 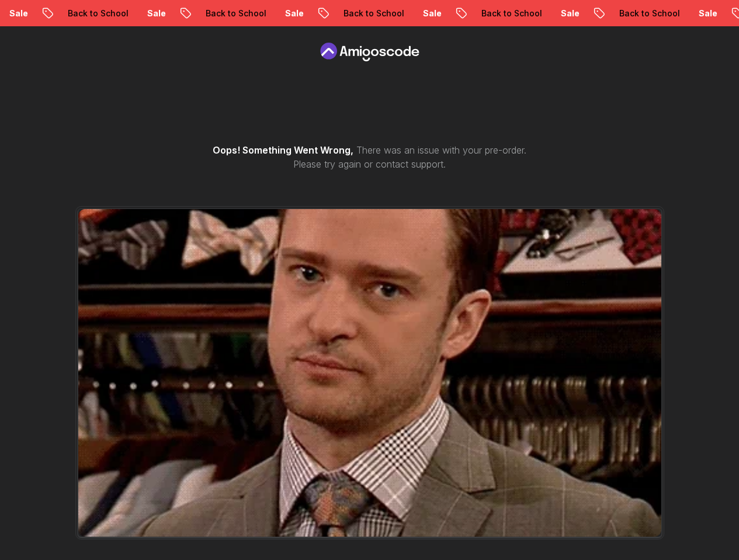 What do you see at coordinates (370, 52) in the screenshot?
I see `a: Pre Order page` at bounding box center [370, 52].